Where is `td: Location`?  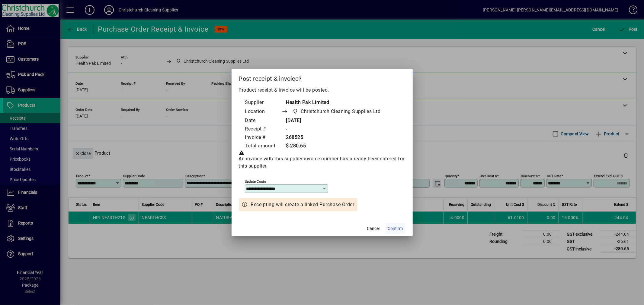 td: Location is located at coordinates (263, 112).